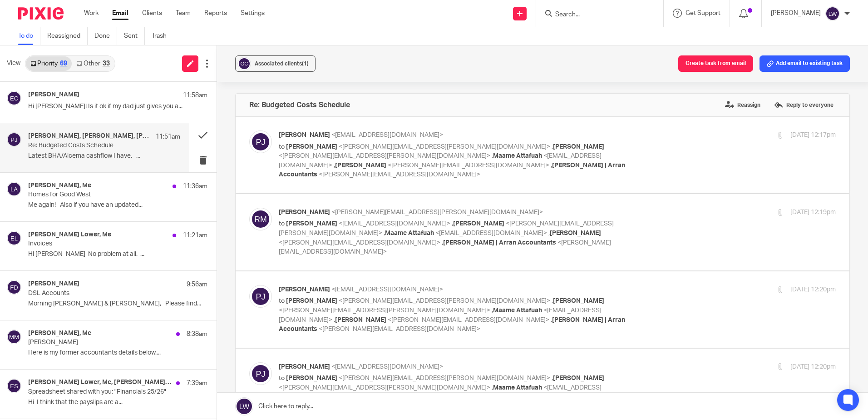 Image resolution: width=868 pixels, height=420 pixels. What do you see at coordinates (195, 95) in the screenshot?
I see `p: 11:58am` at bounding box center [195, 95].